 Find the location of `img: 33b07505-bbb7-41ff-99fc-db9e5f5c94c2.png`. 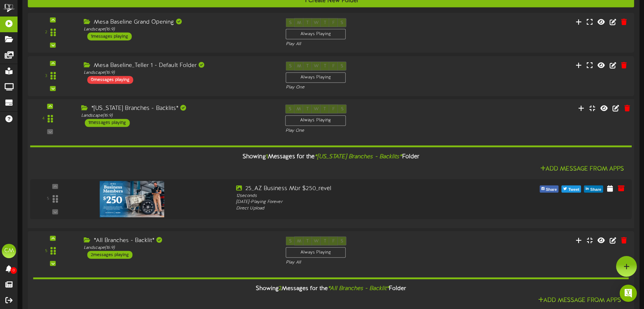

img: 33b07505-bbb7-41ff-99fc-db9e5f5c94c2.png is located at coordinates (132, 199).